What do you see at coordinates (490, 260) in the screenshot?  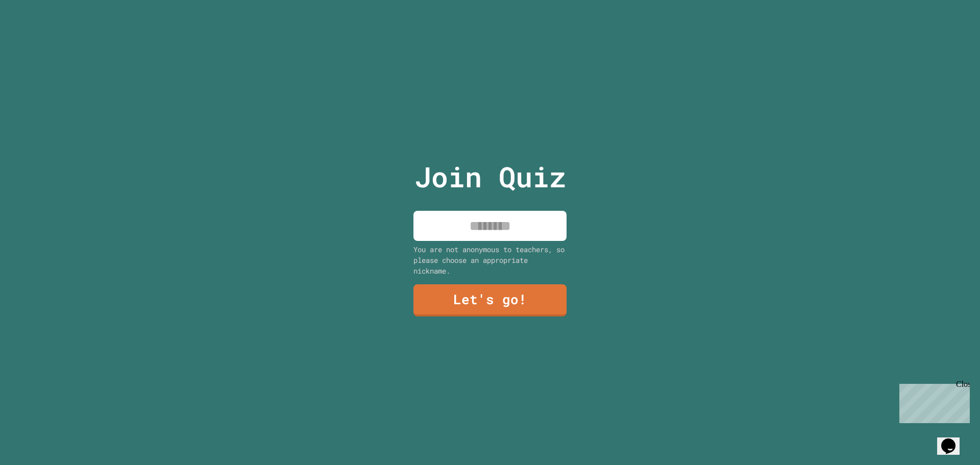 I see `div: You are not anonymous to teachers, so please choose an appropriate nickname.` at bounding box center [490, 260].